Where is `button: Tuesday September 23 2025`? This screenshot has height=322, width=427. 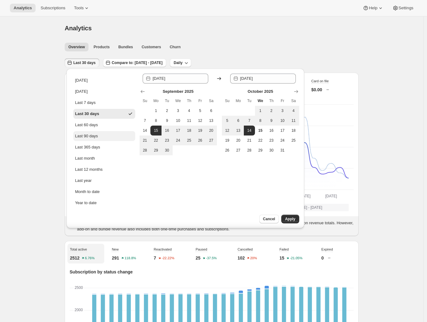 button: Tuesday September 23 2025 is located at coordinates (167, 141).